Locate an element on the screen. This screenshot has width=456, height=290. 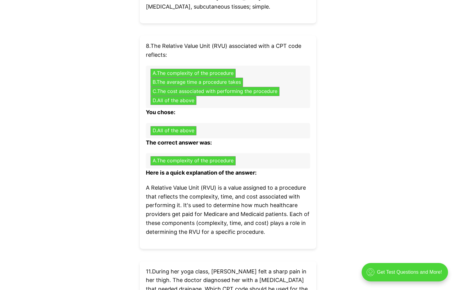
button: B.The average time a procedure takes is located at coordinates (197, 82).